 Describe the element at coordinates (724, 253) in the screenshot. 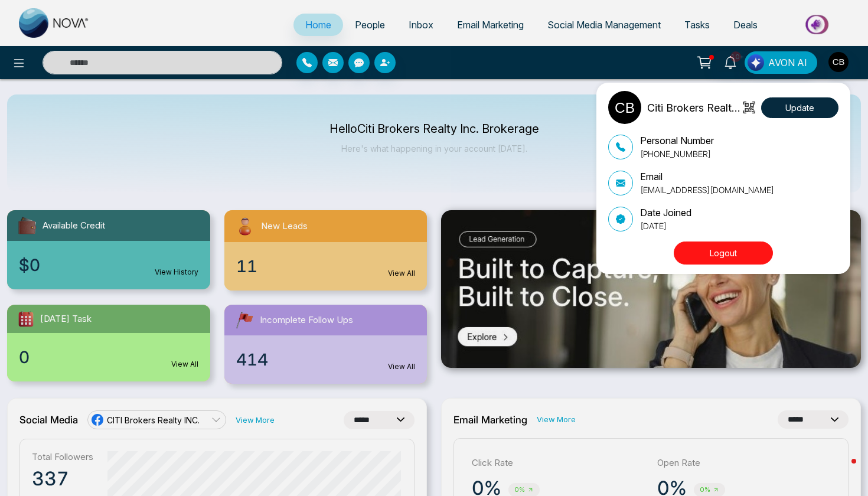

I see `button: Logout` at that location.